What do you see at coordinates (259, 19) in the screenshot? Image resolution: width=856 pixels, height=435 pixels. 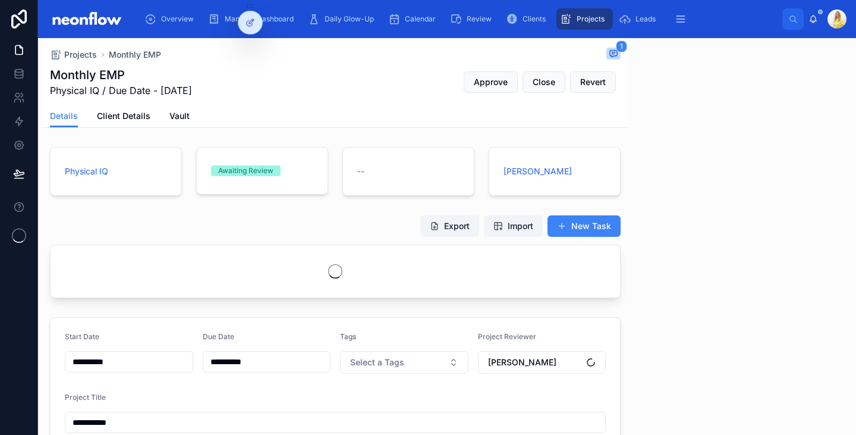 I see `span: Manager Dashboard` at bounding box center [259, 19].